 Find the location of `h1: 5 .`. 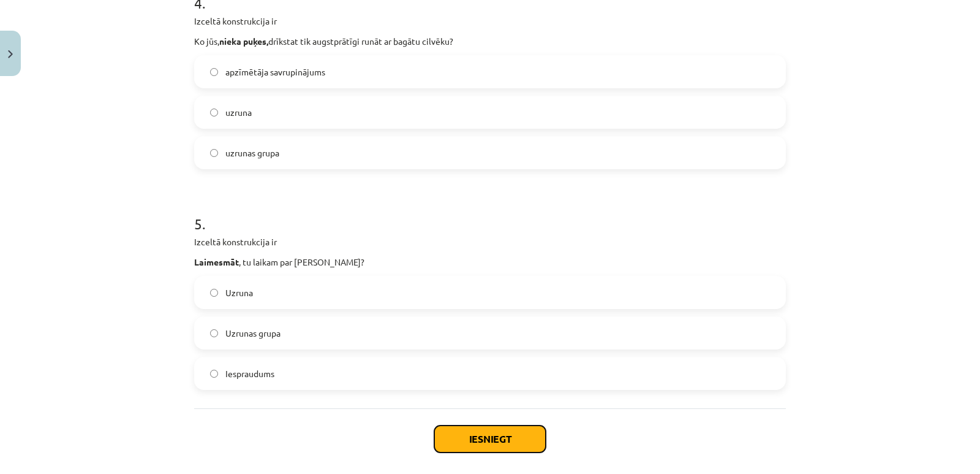

h1: 5 . is located at coordinates (490, 213).